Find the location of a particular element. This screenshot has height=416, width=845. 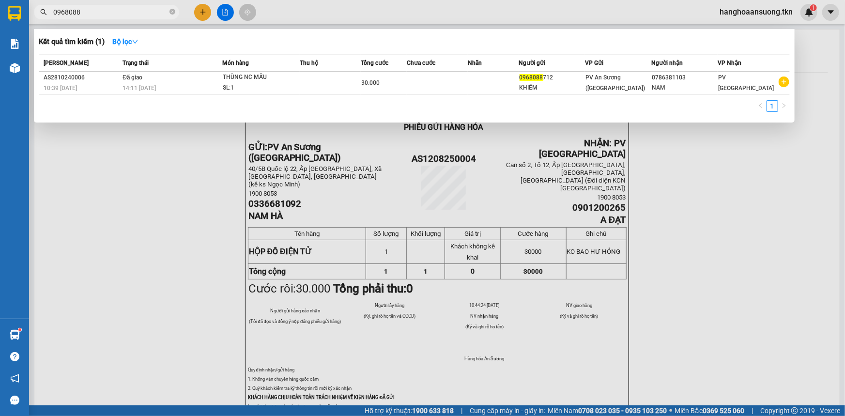

span: 0968088 is located at coordinates (531, 77).